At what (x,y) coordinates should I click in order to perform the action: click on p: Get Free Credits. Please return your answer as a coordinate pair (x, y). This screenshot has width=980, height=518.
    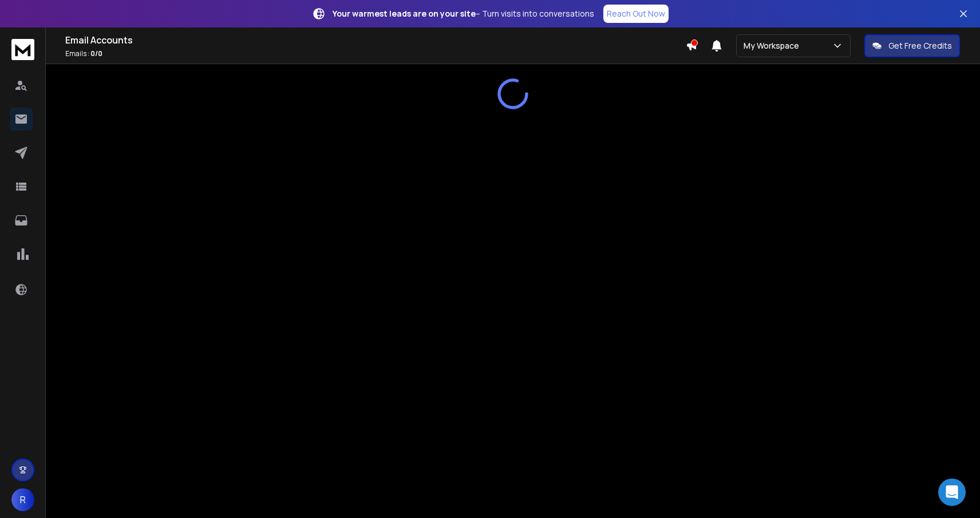
    Looking at the image, I should click on (920, 46).